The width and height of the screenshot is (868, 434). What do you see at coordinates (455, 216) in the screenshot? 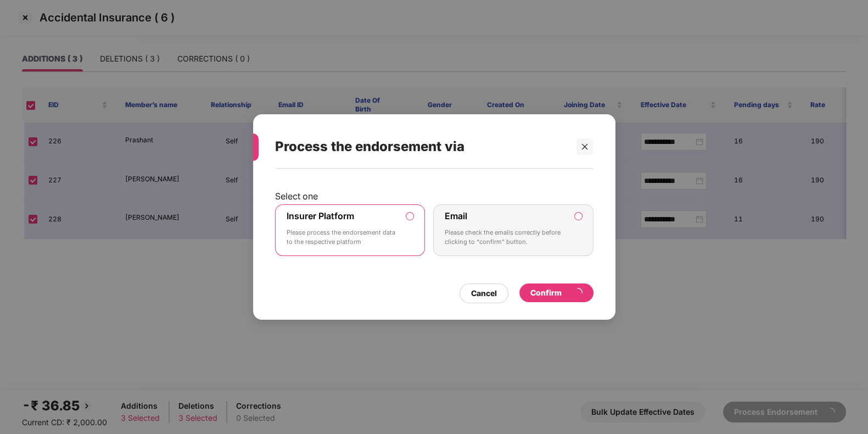
I see `label: Email` at bounding box center [455, 216].